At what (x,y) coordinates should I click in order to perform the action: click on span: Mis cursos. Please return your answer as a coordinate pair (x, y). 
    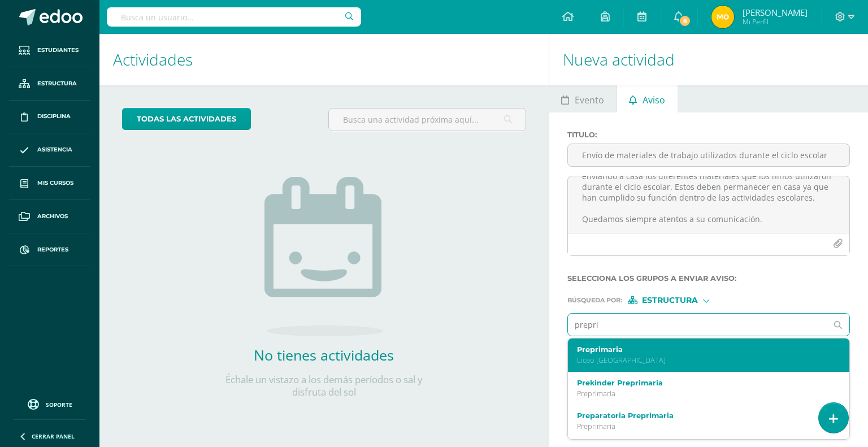
    Looking at the image, I should click on (56, 183).